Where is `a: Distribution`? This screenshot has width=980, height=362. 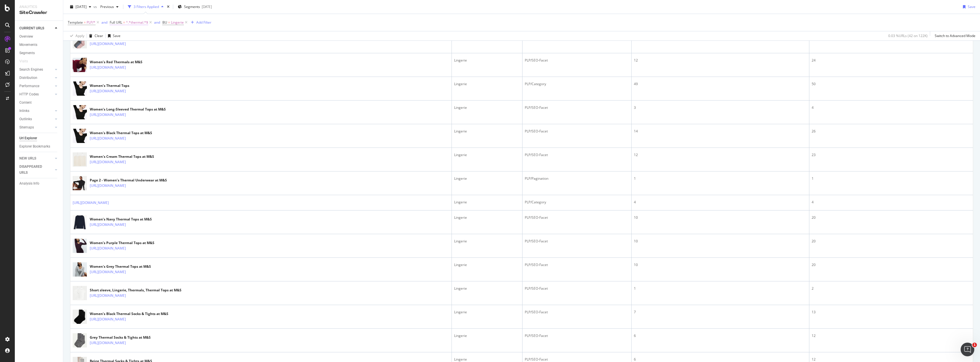
a: Distribution is located at coordinates (36, 77).